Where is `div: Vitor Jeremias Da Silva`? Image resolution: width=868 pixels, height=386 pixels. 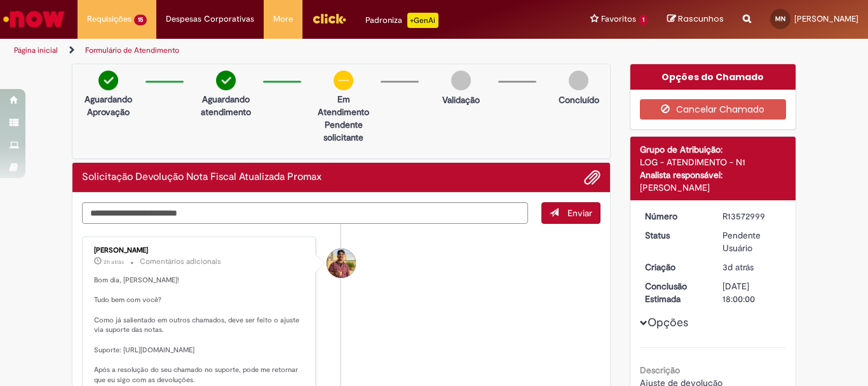 div: Vitor Jeremias Da Silva is located at coordinates (341, 263).